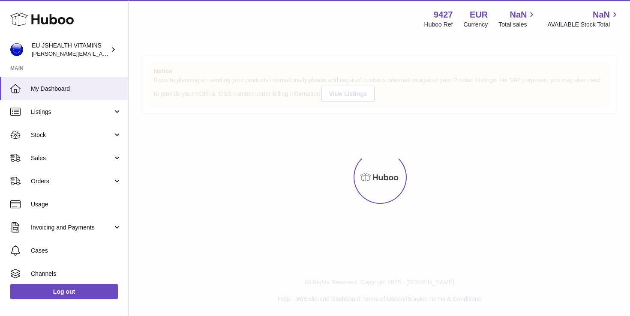 The image size is (630, 316). I want to click on div: Huboo Ref, so click(438, 24).